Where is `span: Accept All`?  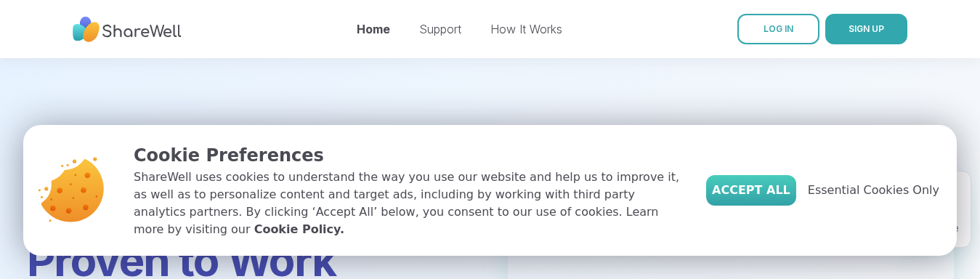
span: Accept All is located at coordinates (751, 191).